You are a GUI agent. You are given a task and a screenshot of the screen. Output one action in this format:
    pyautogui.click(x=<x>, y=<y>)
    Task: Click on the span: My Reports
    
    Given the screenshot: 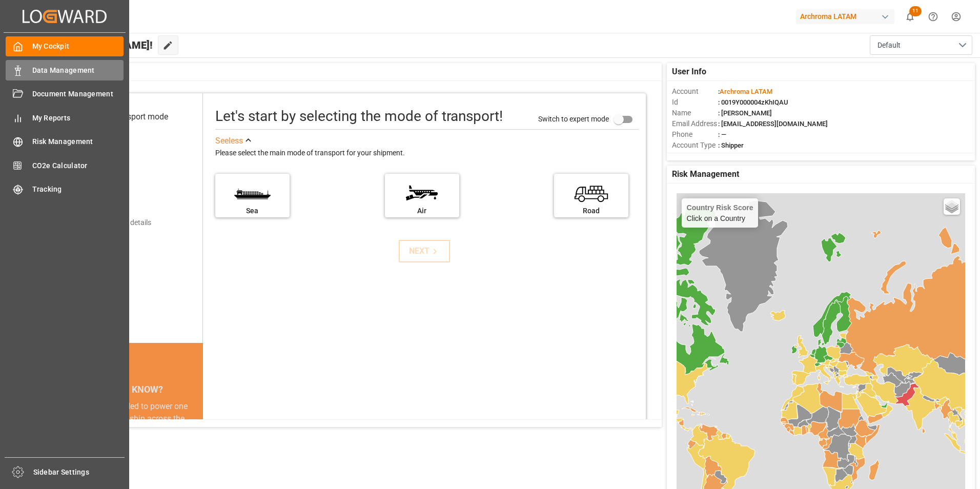 What is the action you would take?
    pyautogui.click(x=78, y=118)
    